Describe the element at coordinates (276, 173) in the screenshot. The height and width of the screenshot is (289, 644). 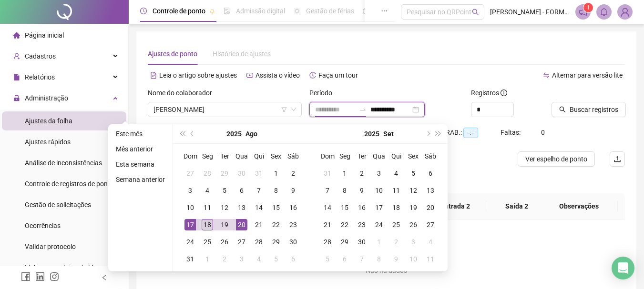
I see `td: 2025-08-01` at that location.